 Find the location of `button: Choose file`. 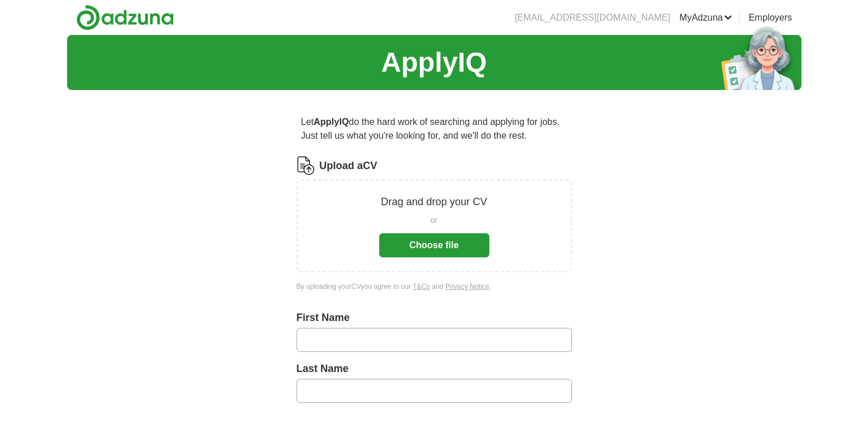

button: Choose file is located at coordinates (434, 245).